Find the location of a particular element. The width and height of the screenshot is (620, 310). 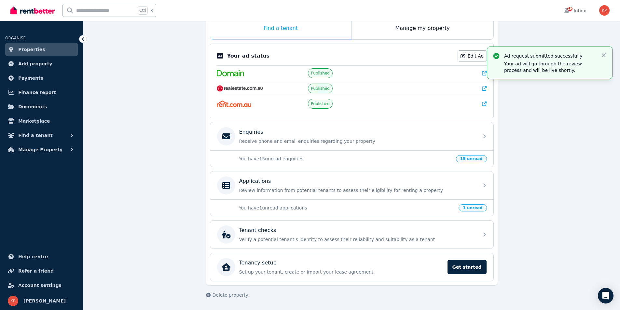

span: ORGANISE is located at coordinates (15, 38).